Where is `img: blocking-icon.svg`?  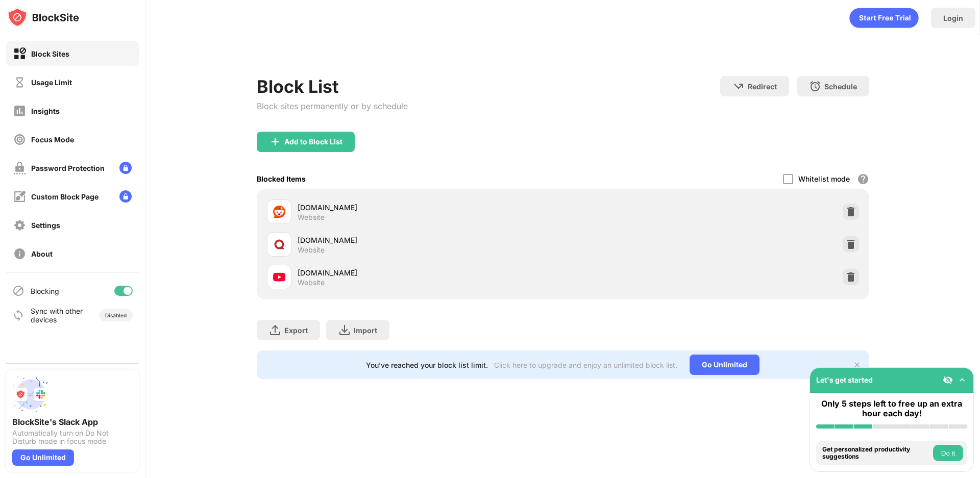 img: blocking-icon.svg is located at coordinates (19, 291).